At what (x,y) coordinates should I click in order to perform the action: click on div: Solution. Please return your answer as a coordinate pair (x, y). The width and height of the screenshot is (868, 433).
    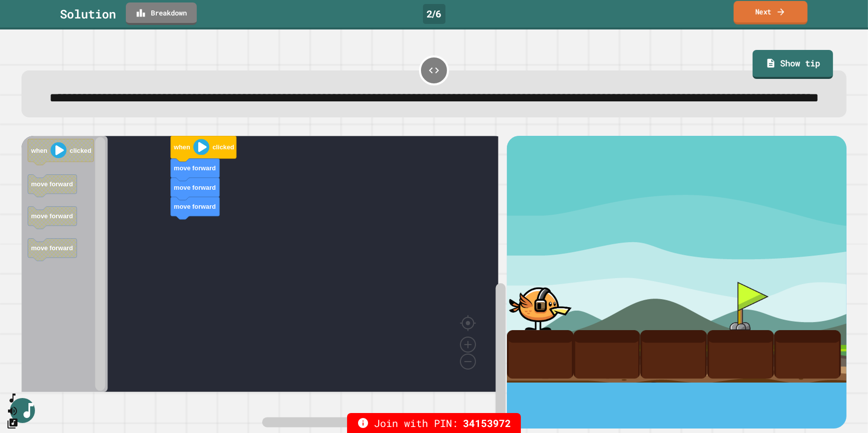
    Looking at the image, I should click on (88, 14).